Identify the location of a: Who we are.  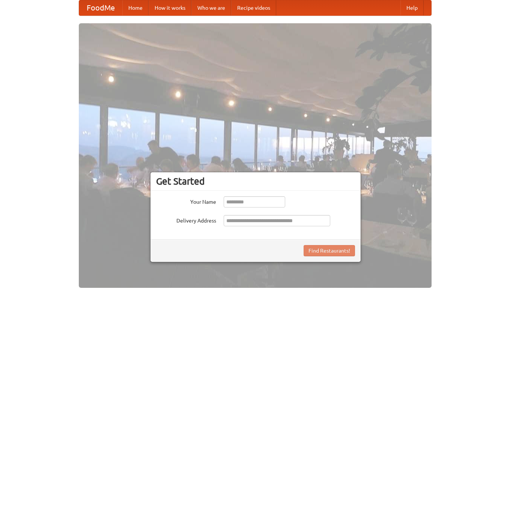
(211, 8).